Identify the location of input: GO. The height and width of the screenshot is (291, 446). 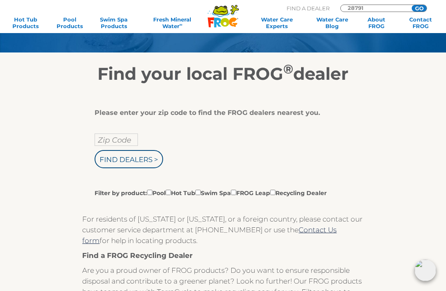
(419, 8).